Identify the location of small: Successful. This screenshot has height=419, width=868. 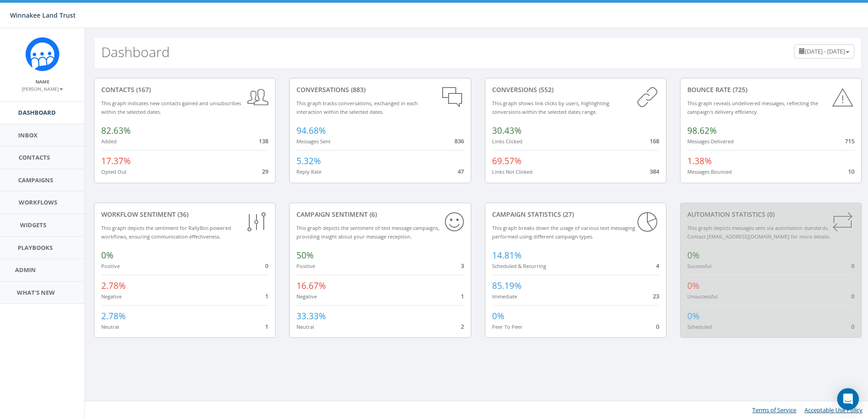
(699, 266).